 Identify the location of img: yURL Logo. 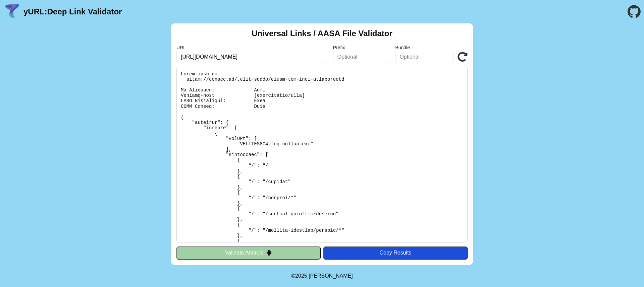
(12, 12).